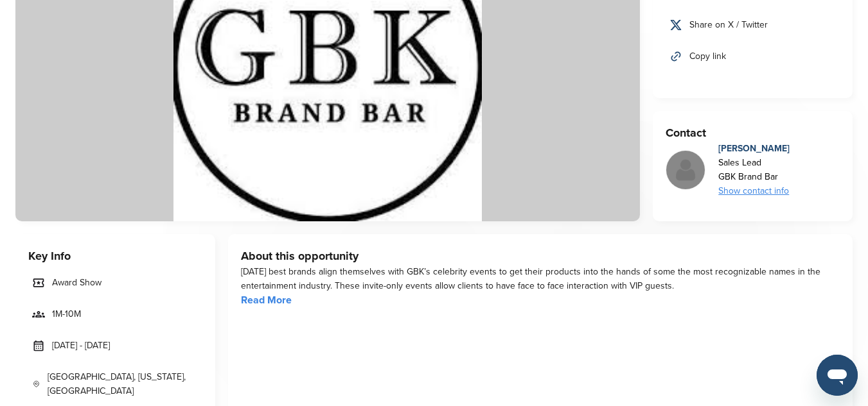 The height and width of the screenshot is (406, 868). I want to click on span: Copy link, so click(708, 57).